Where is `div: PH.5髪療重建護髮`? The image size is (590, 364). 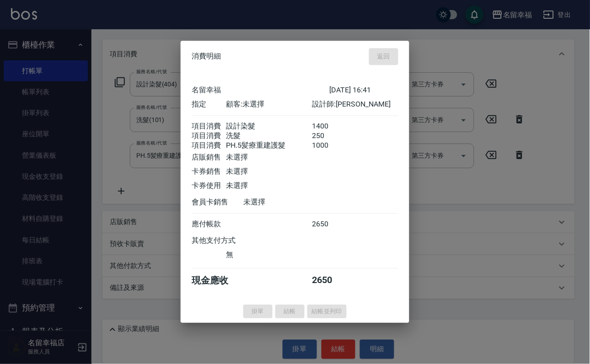
div: PH.5髪療重建護髮 is located at coordinates (269, 146).